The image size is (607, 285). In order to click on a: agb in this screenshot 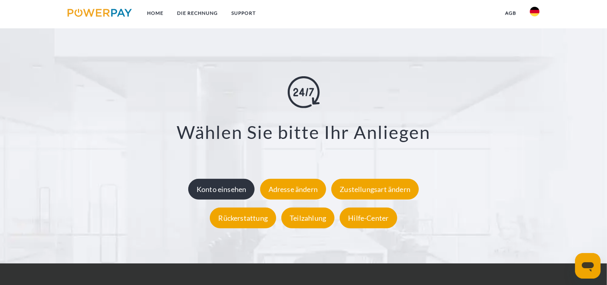, I will do `click(510, 13)`.